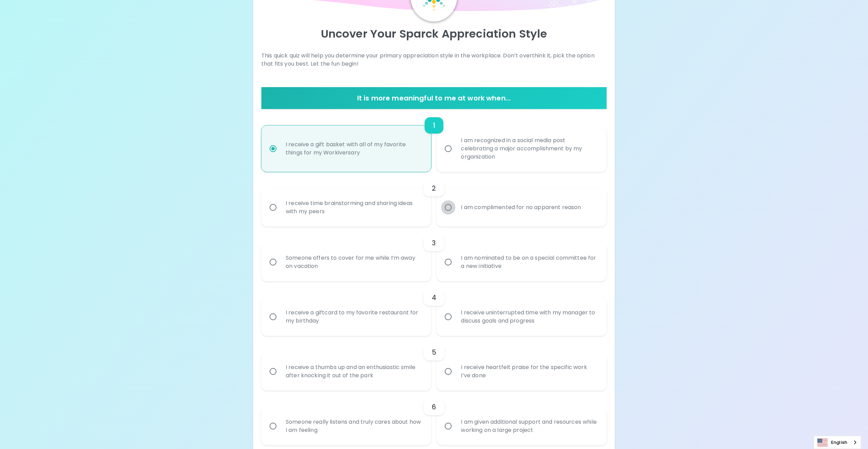  Describe the element at coordinates (354, 149) in the screenshot. I see `div: I receive a gift basket with all of my favorite things for my Workiversary` at that location.